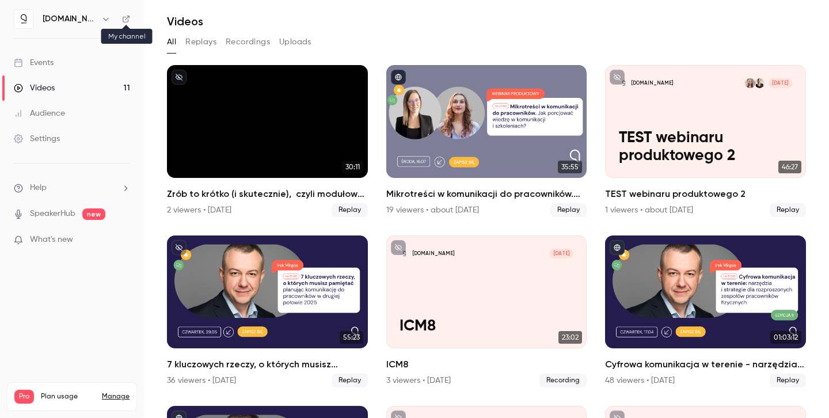 The width and height of the screenshot is (829, 418). What do you see at coordinates (116, 396) in the screenshot?
I see `a: Manage` at bounding box center [116, 396].